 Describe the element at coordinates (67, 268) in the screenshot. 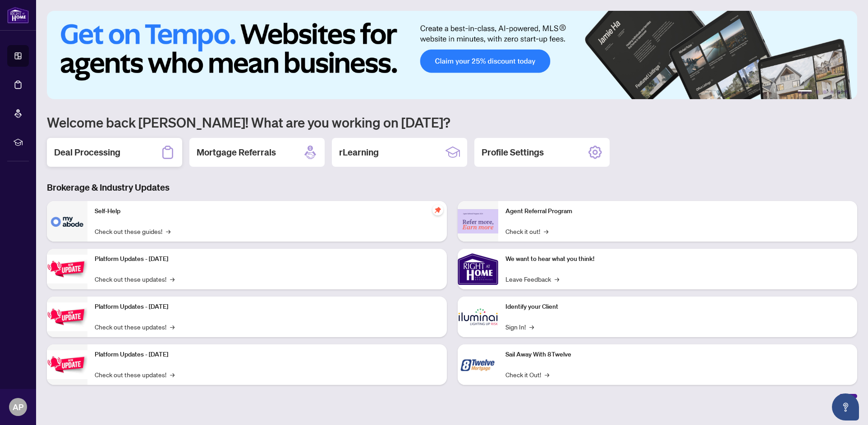

I see `img: Platform Updates - July 21, 2025` at that location.